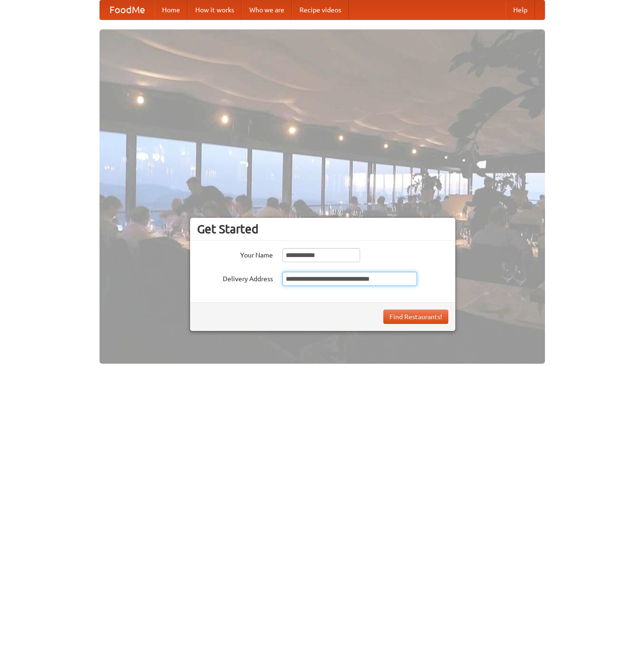 This screenshot has height=671, width=644. What do you see at coordinates (320, 10) in the screenshot?
I see `a: Recipe videos` at bounding box center [320, 10].